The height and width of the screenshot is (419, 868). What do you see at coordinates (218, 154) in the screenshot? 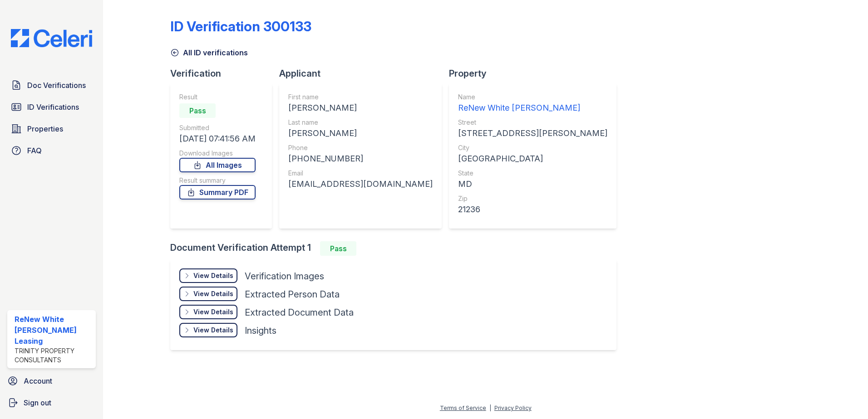
I see `div: Download Images` at bounding box center [218, 154].